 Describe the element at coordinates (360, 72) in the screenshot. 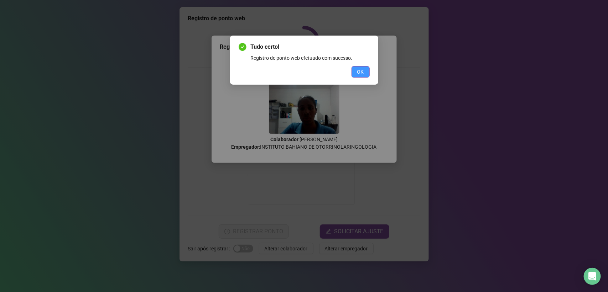

I see `button: OK` at that location.